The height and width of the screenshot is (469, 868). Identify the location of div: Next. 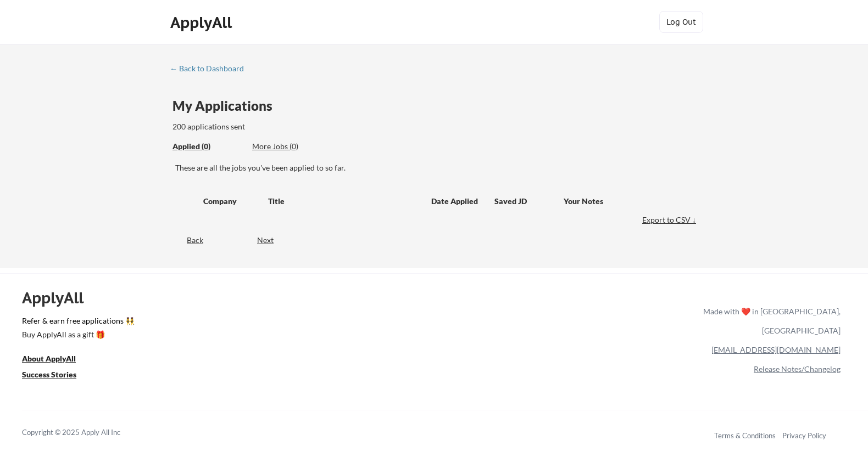
(272, 241).